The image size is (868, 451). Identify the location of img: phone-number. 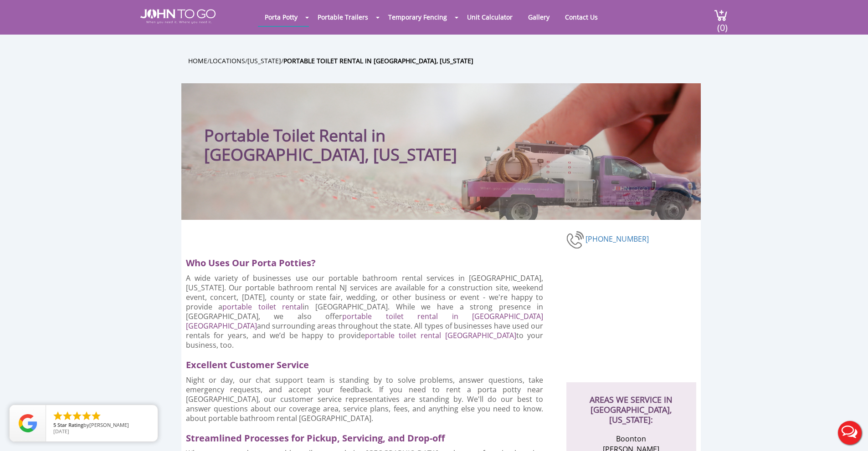
(576, 240).